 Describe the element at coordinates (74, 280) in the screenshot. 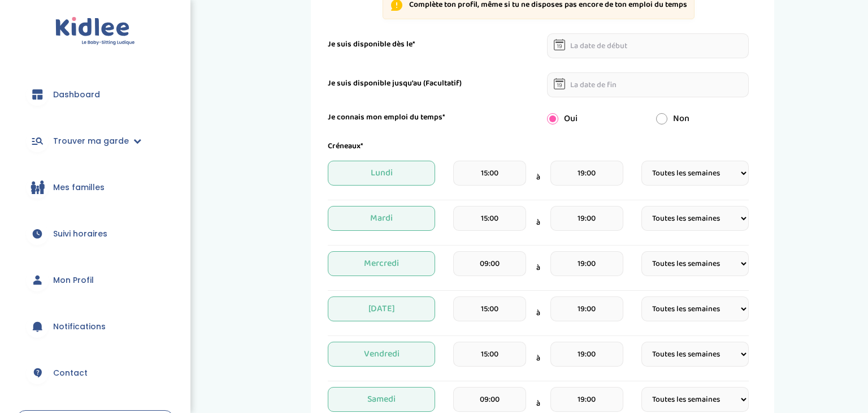

I see `span: Mon Profil` at that location.